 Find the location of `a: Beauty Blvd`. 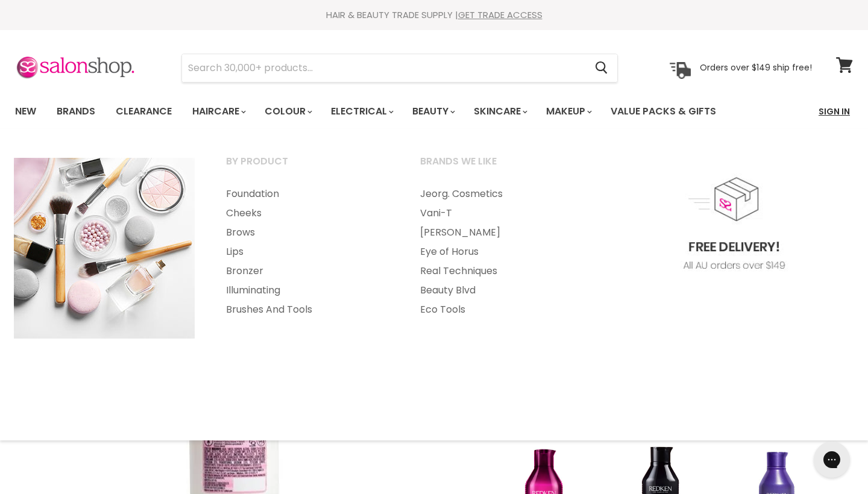

a: Beauty Blvd is located at coordinates (500, 291).